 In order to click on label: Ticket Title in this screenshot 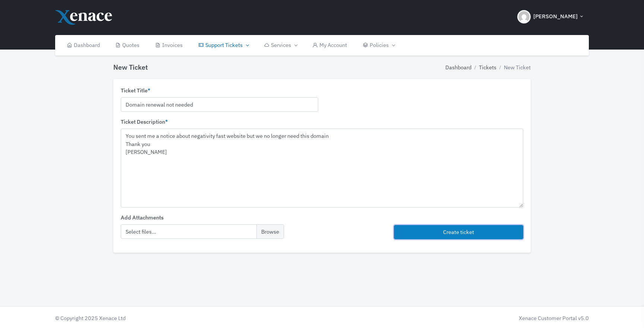, I will do `click(135, 91)`.